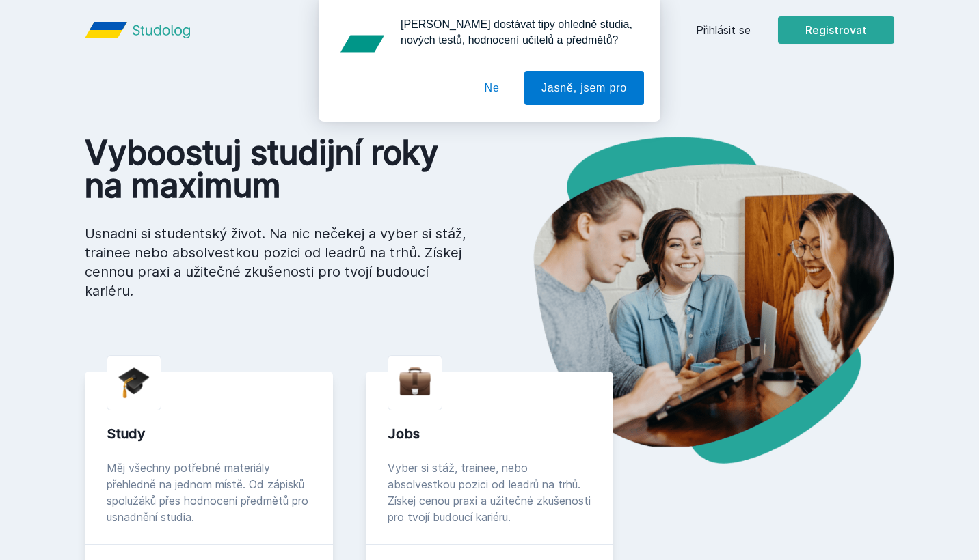 This screenshot has width=979, height=560. What do you see at coordinates (208, 493) in the screenshot?
I see `div: Měj všechny potřebné materiály přehledně na jednom místě. Od zápisků spolužáků přes hodnocení pře...` at bounding box center [208, 493].